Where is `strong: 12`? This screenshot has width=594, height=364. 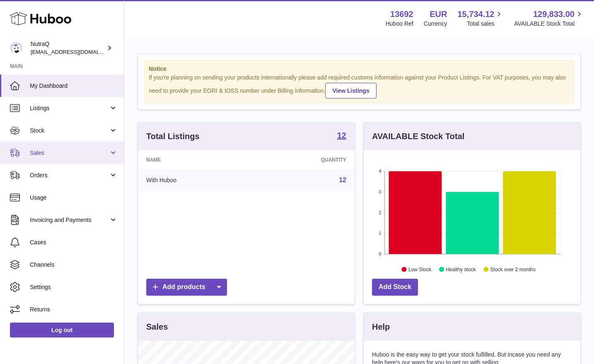
strong: 12 is located at coordinates (342, 135).